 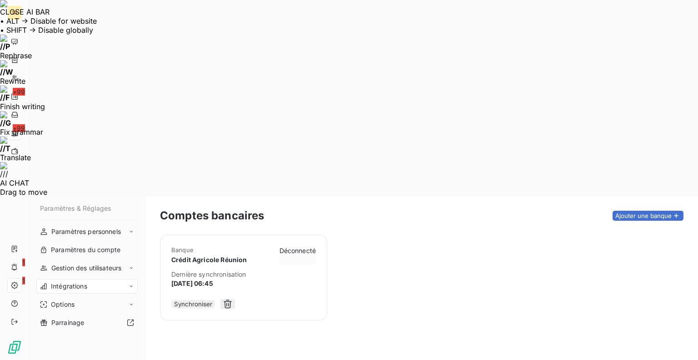 What do you see at coordinates (63, 304) in the screenshot?
I see `span: Options` at bounding box center [63, 304].